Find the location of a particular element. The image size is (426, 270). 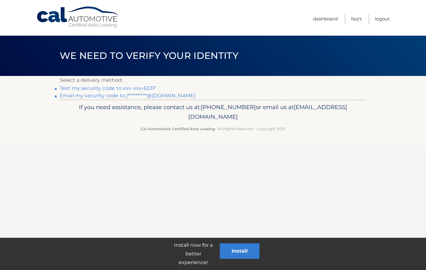

p: Install now for a better experience! is located at coordinates (193, 254).